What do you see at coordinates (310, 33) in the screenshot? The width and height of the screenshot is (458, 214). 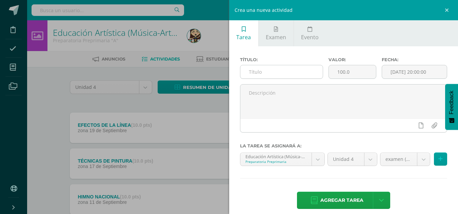 I see `a: Evento` at bounding box center [310, 33].